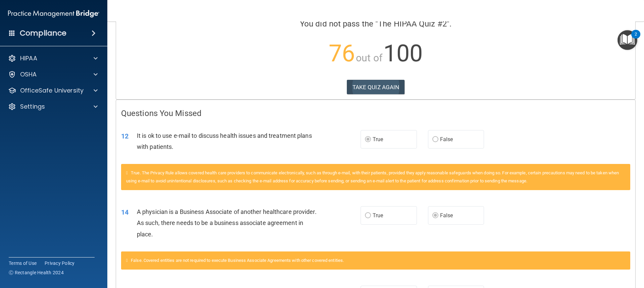 The width and height of the screenshot is (644, 288). Describe the element at coordinates (60, 263) in the screenshot. I see `a: Privacy Policy` at that location.